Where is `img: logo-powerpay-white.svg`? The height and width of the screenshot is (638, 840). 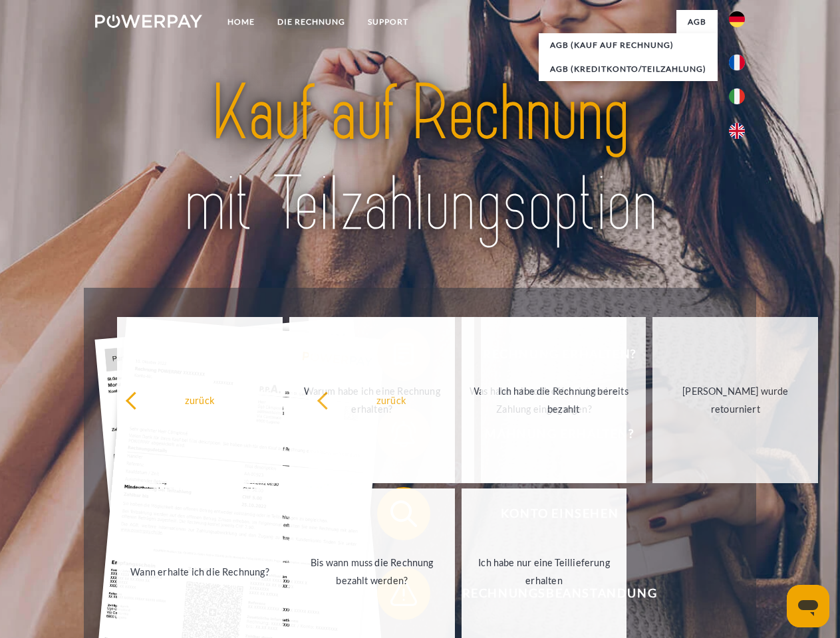
img: logo-powerpay-white.svg is located at coordinates (149, 22).